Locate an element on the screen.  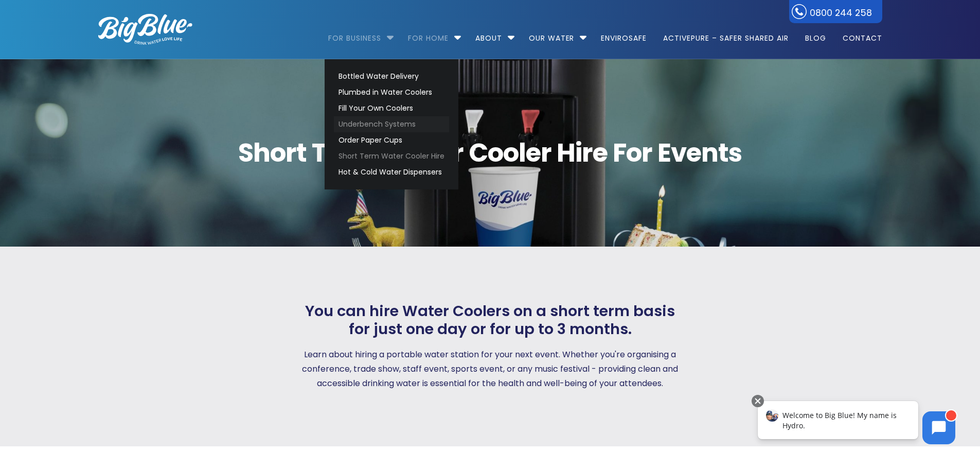
a: Hot & Cold Water Dispensers is located at coordinates (391, 172).